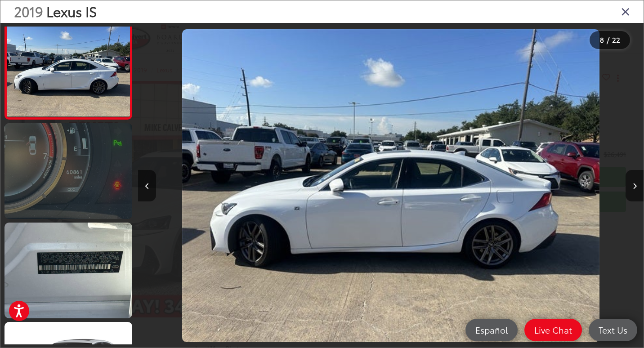 This screenshot has width=644, height=348. I want to click on span: Live Chat, so click(553, 329).